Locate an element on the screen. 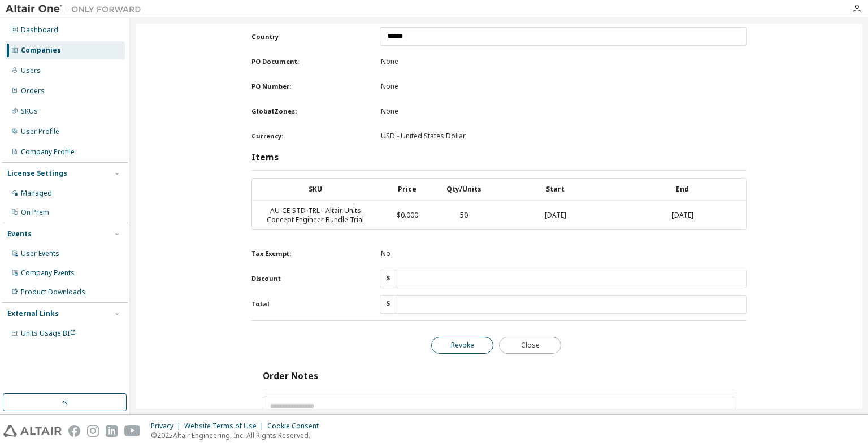 The image size is (868, 447). div: Company Profile is located at coordinates (47, 152).